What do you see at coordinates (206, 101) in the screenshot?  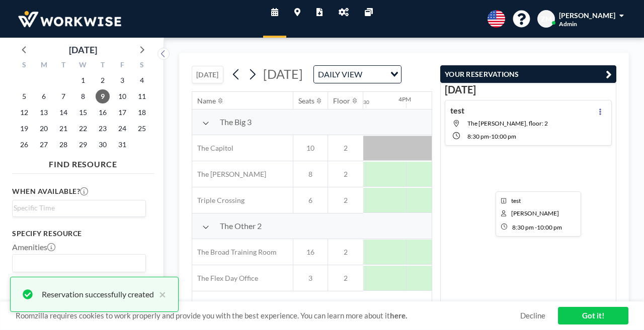 I see `div: Name` at bounding box center [206, 101].